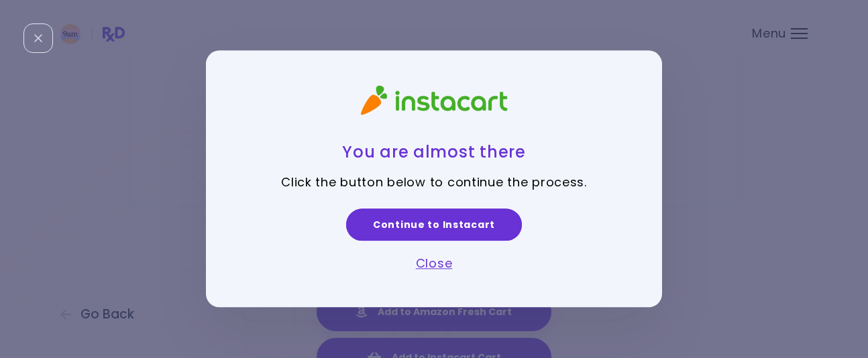 The height and width of the screenshot is (358, 868). What do you see at coordinates (39, 39) in the screenshot?
I see `div: Close` at bounding box center [39, 39].